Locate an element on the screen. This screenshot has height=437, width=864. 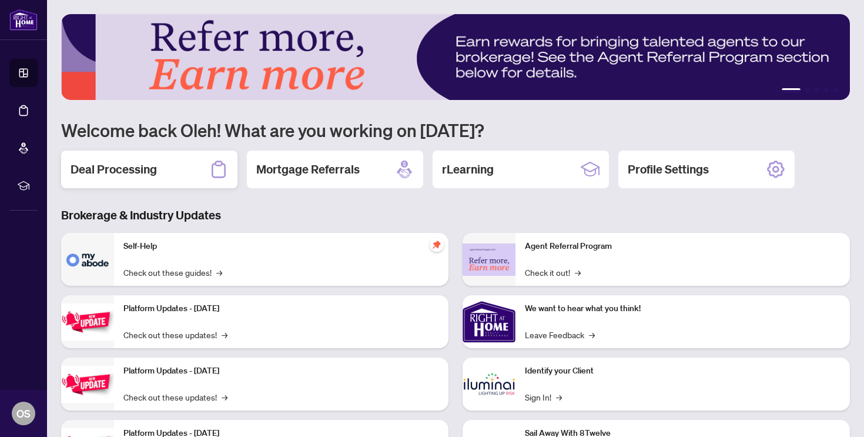
a: Sign In!→ is located at coordinates (543, 397).